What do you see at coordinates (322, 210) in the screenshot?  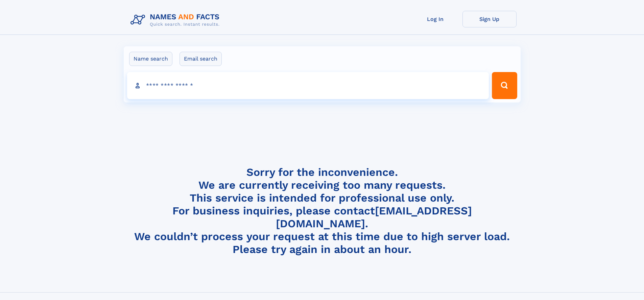 I see `h4: Sorry for the inconvenience. We are currently receiving too many requests. This service is intend...` at bounding box center [322, 210].